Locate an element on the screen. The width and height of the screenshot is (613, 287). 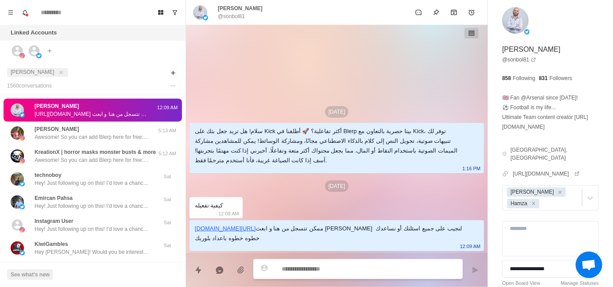
a: Manage Statuses is located at coordinates (580, 283).